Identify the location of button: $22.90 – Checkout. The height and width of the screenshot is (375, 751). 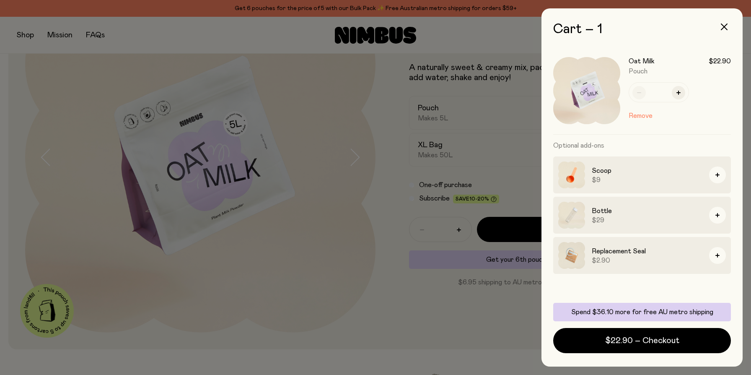
(642, 340).